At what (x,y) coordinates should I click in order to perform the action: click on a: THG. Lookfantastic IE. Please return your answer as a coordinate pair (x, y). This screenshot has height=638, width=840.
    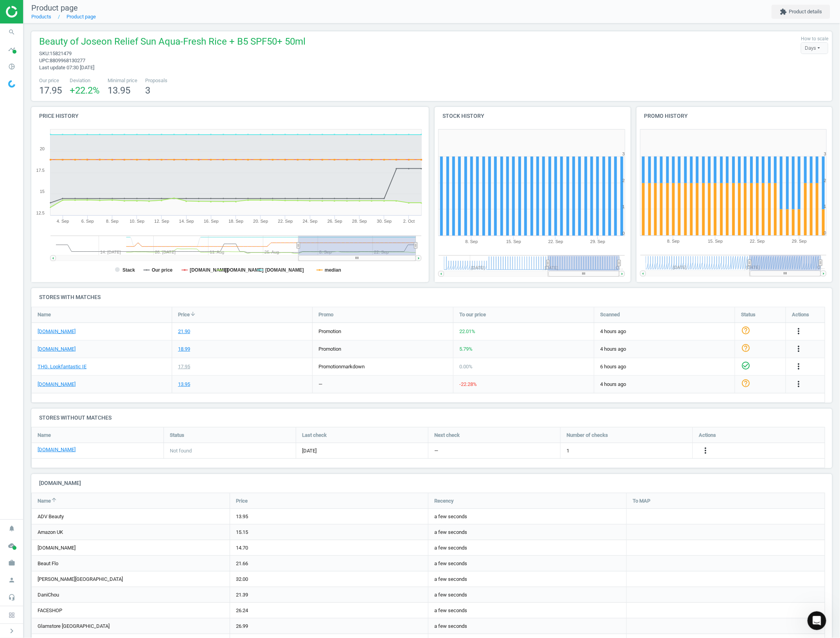
    Looking at the image, I should click on (62, 367).